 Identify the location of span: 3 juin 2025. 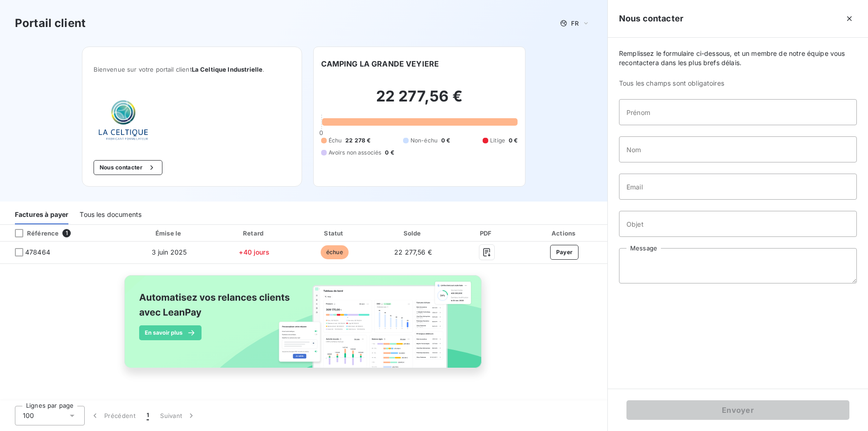
(169, 252).